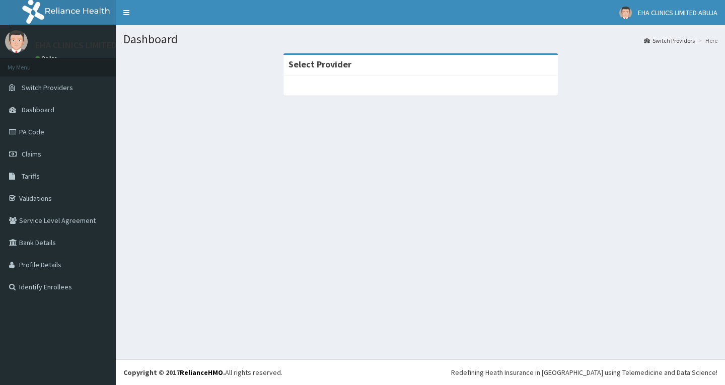 The image size is (725, 385). What do you see at coordinates (420, 372) in the screenshot?
I see `footer: All rights reserved.` at bounding box center [420, 372].